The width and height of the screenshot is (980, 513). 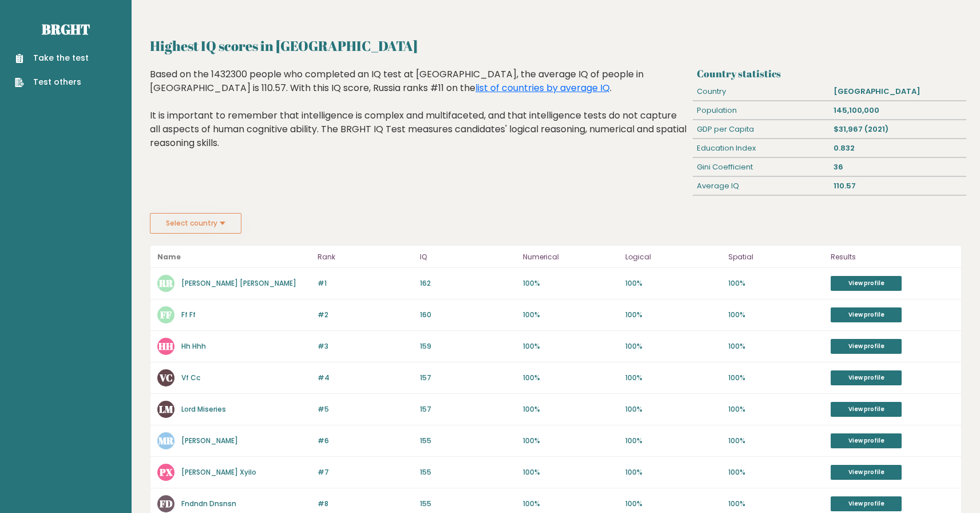 I want to click on p: #4, so click(x=365, y=377).